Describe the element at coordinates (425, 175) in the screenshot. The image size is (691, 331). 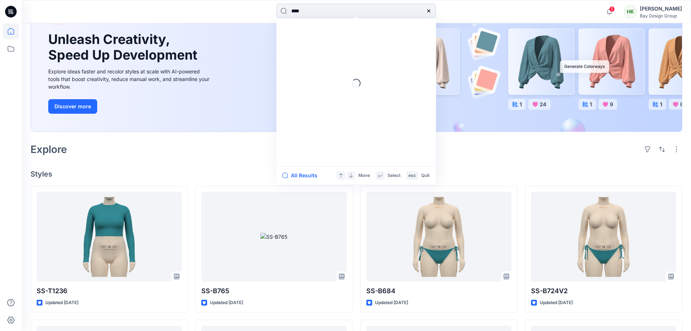
I see `p: Quit` at that location.